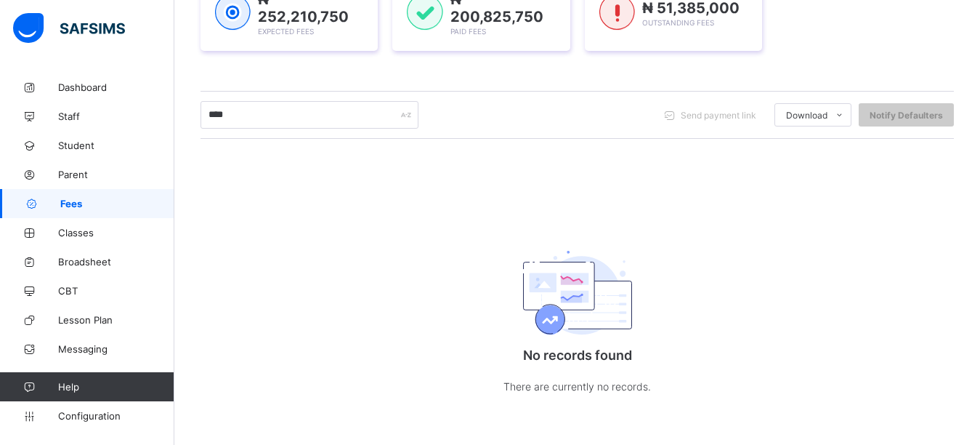  What do you see at coordinates (468, 31) in the screenshot?
I see `span: Paid Fees` at bounding box center [468, 31].